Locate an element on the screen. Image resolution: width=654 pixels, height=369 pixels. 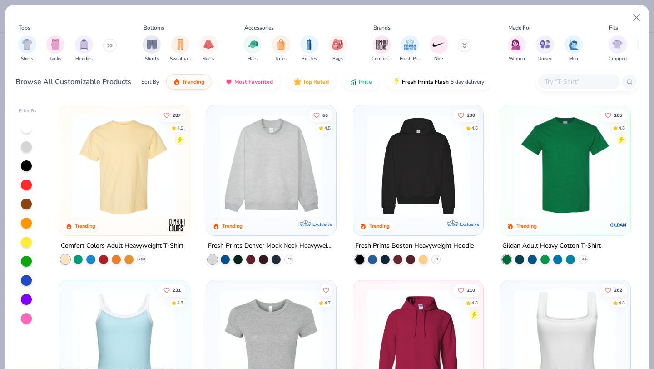
img: Totes Image is located at coordinates (281, 44).